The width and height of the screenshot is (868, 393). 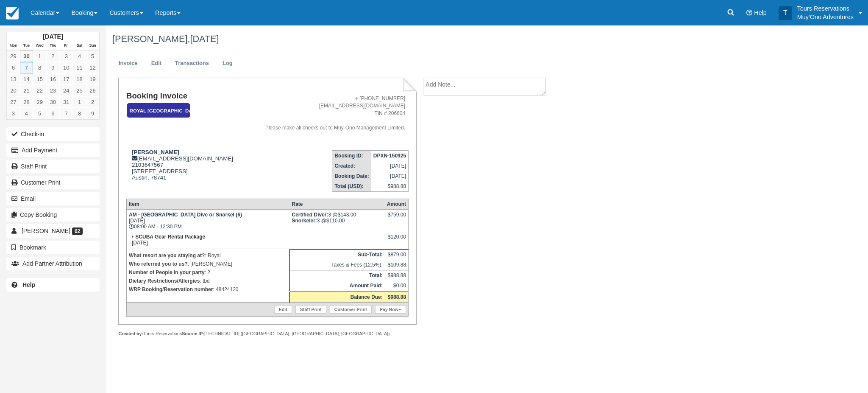 I want to click on span: $110.00, so click(x=335, y=220).